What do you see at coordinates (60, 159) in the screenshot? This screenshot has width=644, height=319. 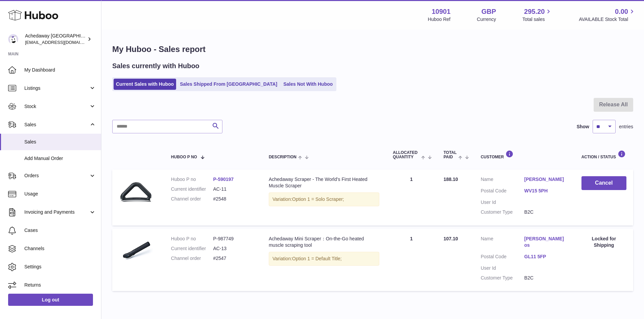 I see `span: Add Manual Order` at bounding box center [60, 159].